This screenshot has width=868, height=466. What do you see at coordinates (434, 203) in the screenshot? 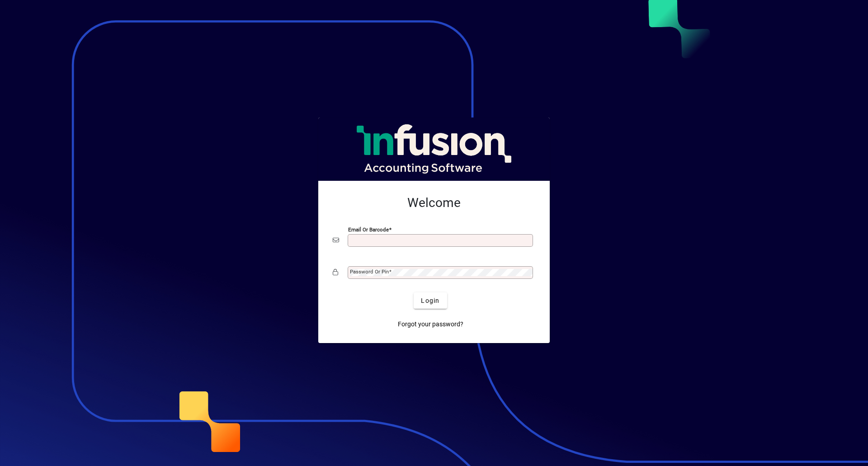
I see `h2: Welcome` at bounding box center [434, 203].